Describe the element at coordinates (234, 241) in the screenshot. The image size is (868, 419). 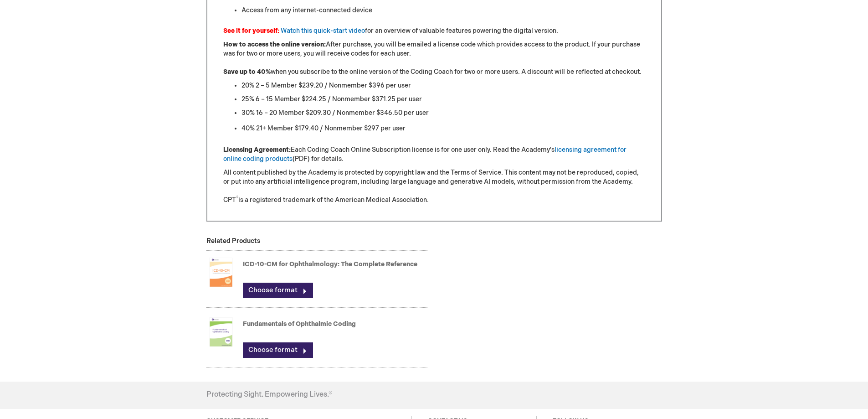
I see `strong: Related Products` at that location.